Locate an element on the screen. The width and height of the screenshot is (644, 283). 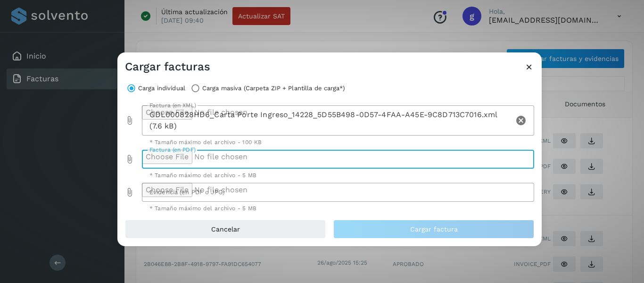
div: GDL000828HD6_Carta Porte Ingreso_14228_5D55B498-0D57-4FAA-A45E-9C8D713C7016.xml (7.6 kB) is located at coordinates (328, 120).